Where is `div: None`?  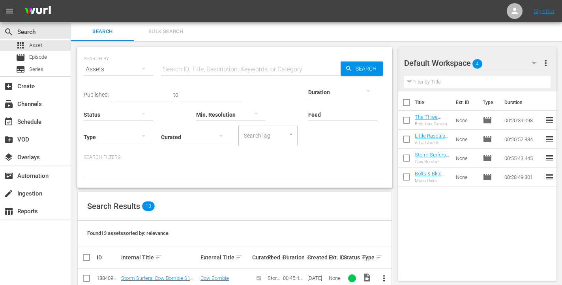
div: None is located at coordinates (335, 278).